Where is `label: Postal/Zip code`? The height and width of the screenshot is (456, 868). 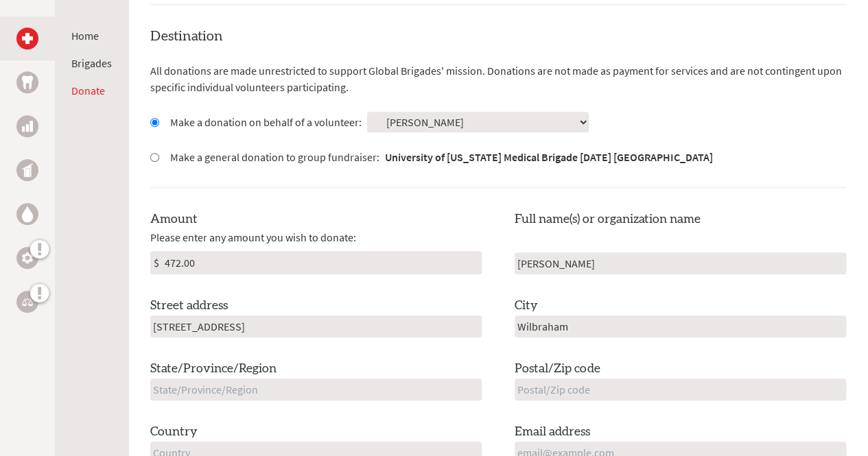 label: Postal/Zip code is located at coordinates (557, 369).